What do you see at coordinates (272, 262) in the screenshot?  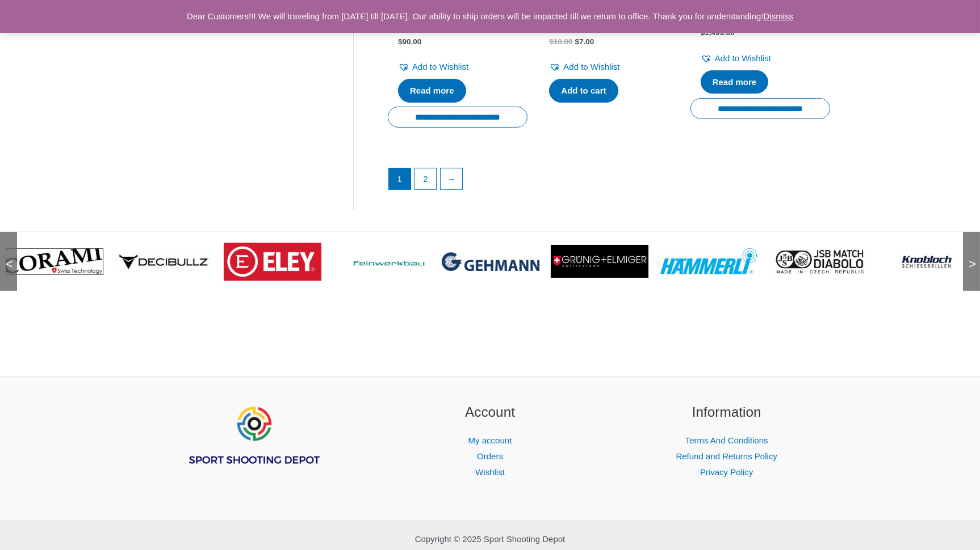 I see `img: brand logo` at bounding box center [272, 262].